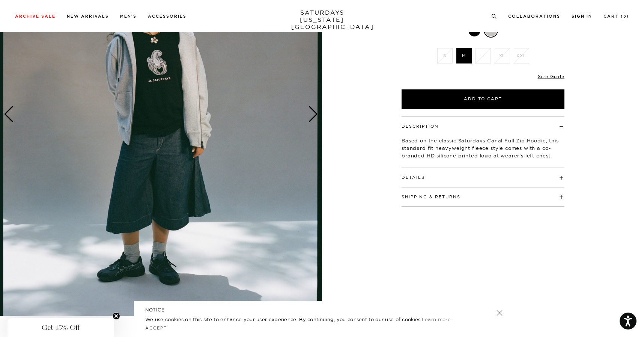 The width and height of the screenshot is (644, 337). Describe the element at coordinates (582, 16) in the screenshot. I see `a: Sign In` at that location.